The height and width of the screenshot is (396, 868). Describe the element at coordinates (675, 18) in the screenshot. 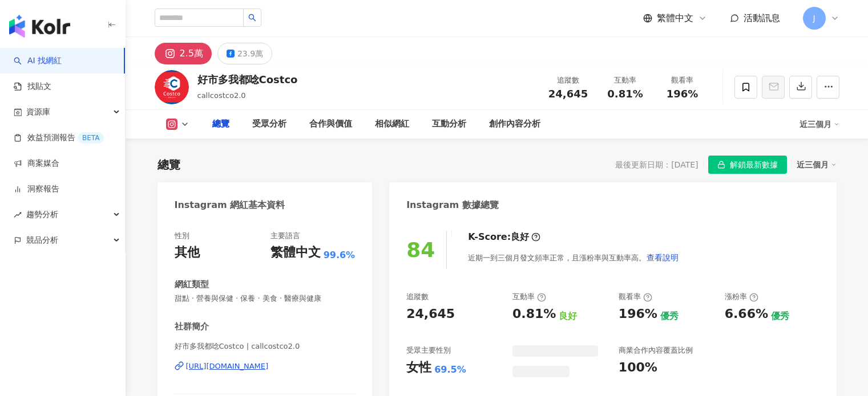

I see `span: 繁體中文` at that location.